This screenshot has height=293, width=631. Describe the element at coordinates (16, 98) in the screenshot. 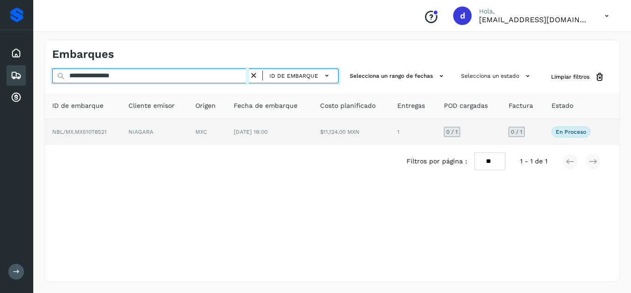

I see `div: Cuentas por cobrar` at that location.